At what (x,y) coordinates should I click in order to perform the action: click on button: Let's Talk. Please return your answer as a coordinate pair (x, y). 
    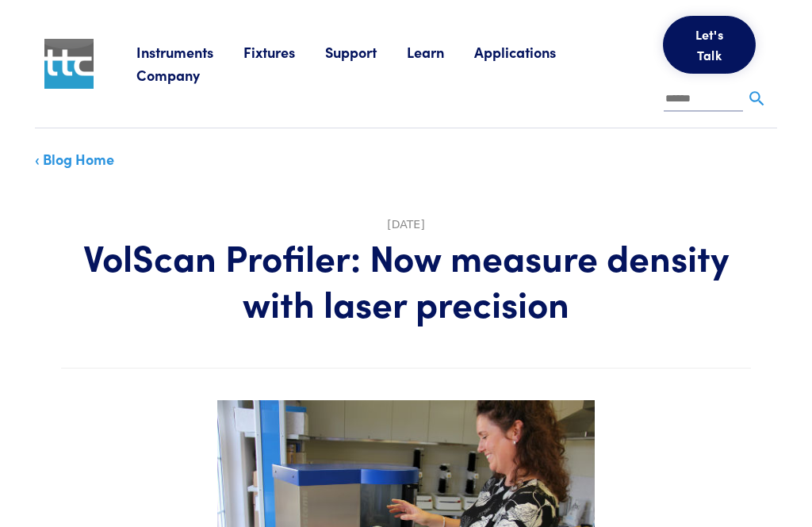
    Looking at the image, I should click on (710, 44).